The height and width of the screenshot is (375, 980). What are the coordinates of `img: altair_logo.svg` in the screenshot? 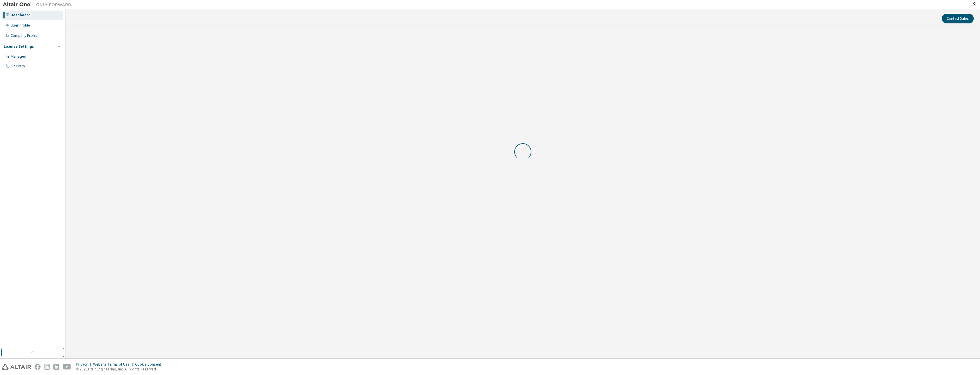 It's located at (16, 367).